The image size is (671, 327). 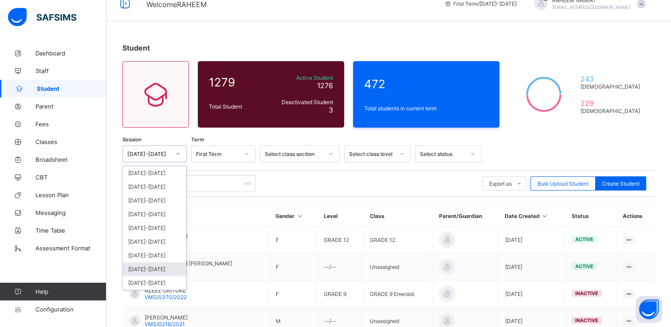 I want to click on div: Select status, so click(x=442, y=154).